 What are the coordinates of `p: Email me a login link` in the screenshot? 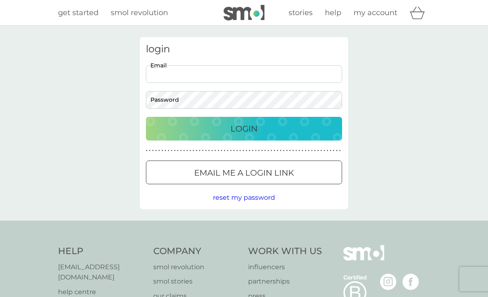 It's located at (244, 173).